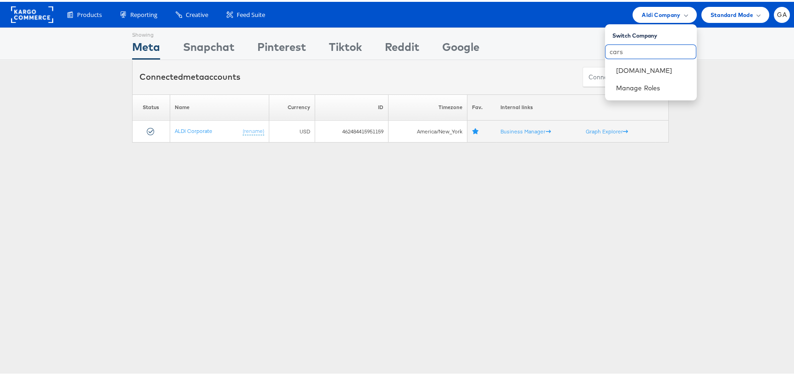  I want to click on a: Graph Explorer, so click(607, 129).